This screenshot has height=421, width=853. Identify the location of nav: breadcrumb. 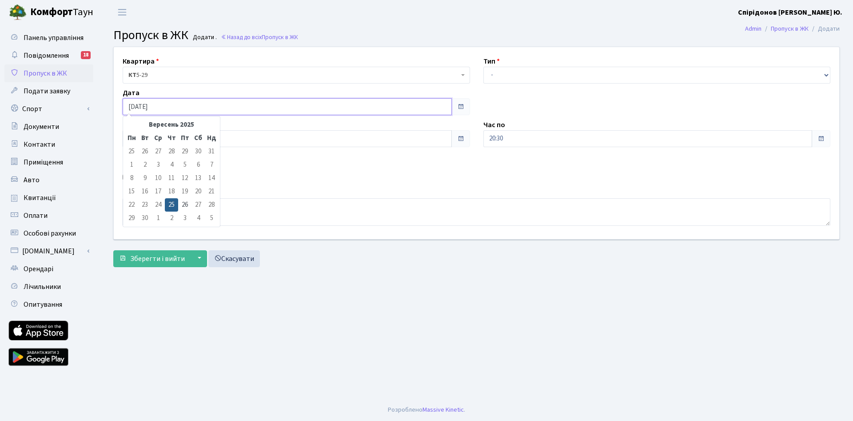
(792, 29).